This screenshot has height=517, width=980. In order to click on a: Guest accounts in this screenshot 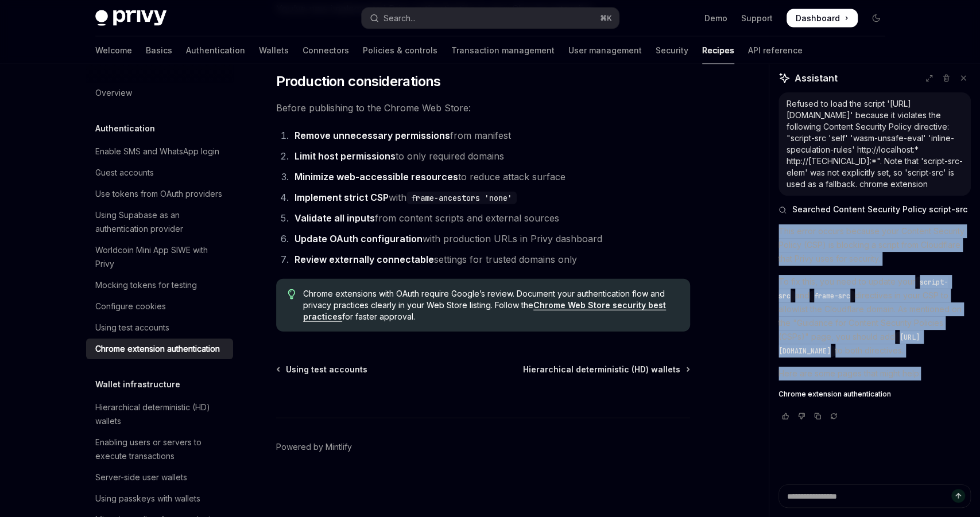, I will do `click(159, 172)`.